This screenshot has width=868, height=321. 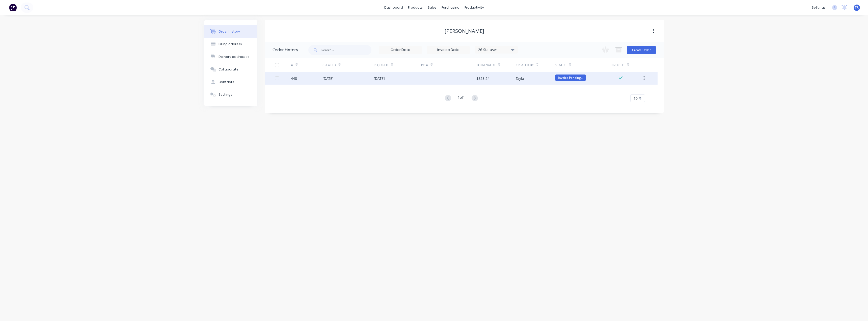 What do you see at coordinates (226, 82) in the screenshot?
I see `div: Contacts` at bounding box center [226, 82].